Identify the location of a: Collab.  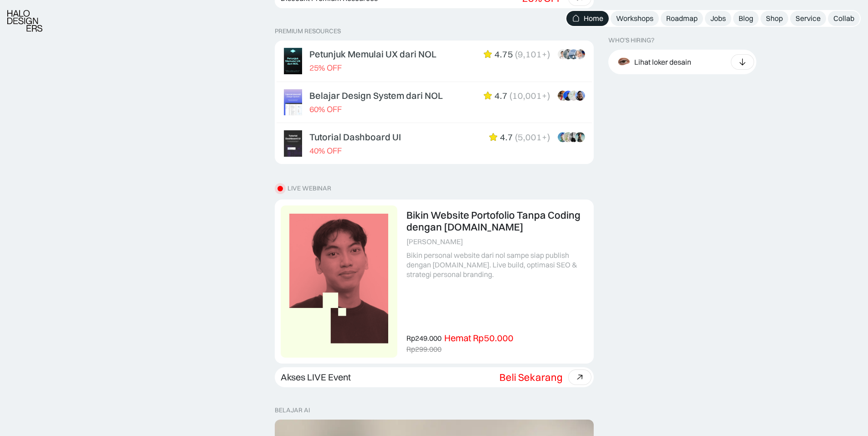
(843, 19).